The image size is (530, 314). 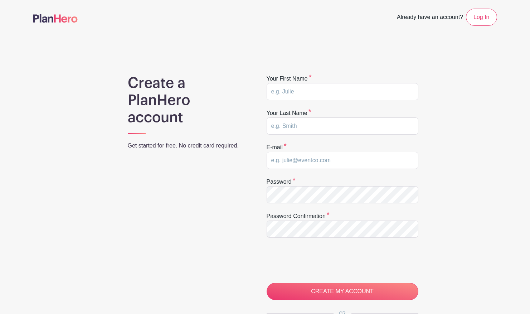 What do you see at coordinates (430, 18) in the screenshot?
I see `span: Already have an account?` at bounding box center [430, 18].